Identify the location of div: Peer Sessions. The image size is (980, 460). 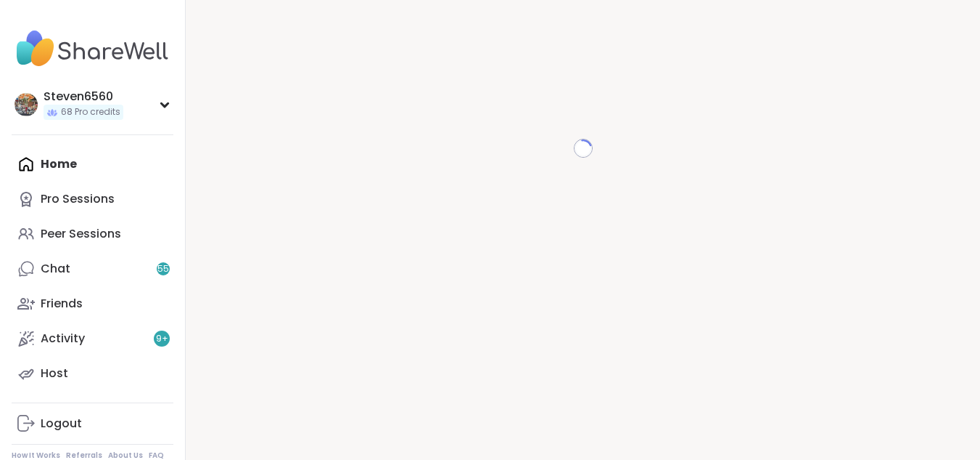
(81, 234).